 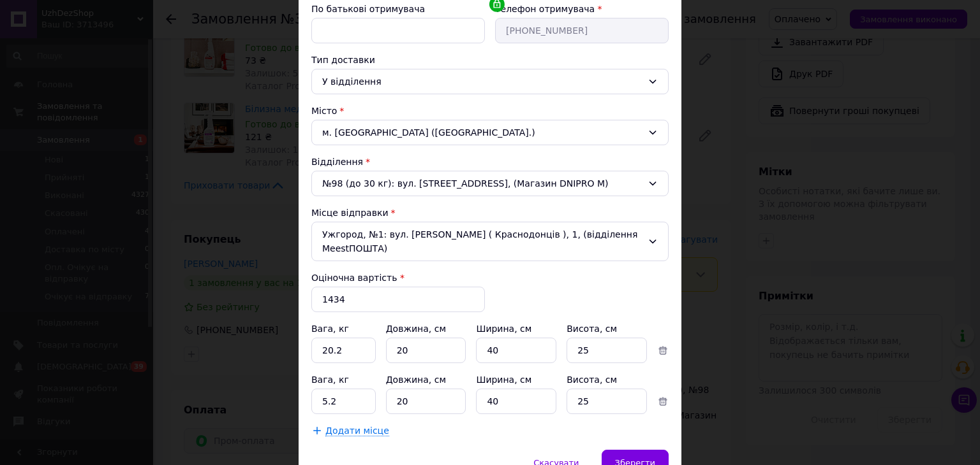 What do you see at coordinates (354, 278) in the screenshot?
I see `label: Оціночна вартість` at bounding box center [354, 278].